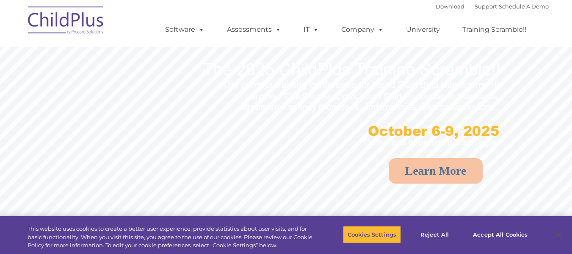 The width and height of the screenshot is (572, 254). Describe the element at coordinates (171, 237) in the screenshot. I see `div: This website uses cookies to create a better user experience, provide statistics about user visit...` at that location.